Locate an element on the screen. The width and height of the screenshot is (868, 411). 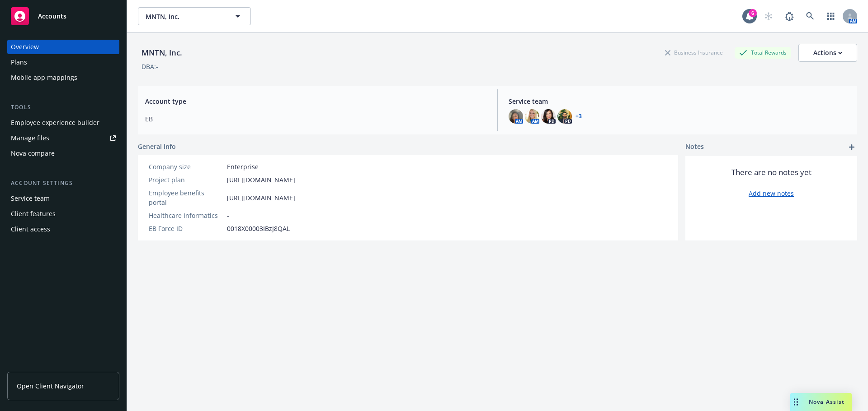
span: Notes is located at coordinates (694, 147).